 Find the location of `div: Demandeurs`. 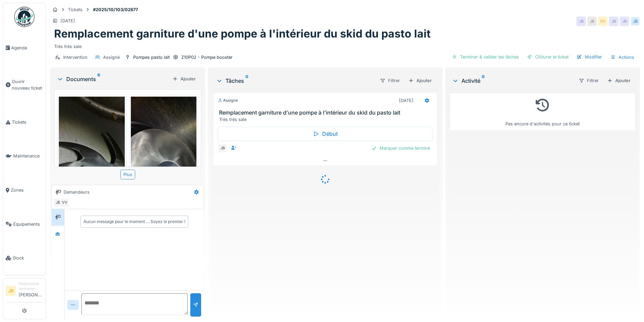

div: Demandeurs is located at coordinates (76, 192).